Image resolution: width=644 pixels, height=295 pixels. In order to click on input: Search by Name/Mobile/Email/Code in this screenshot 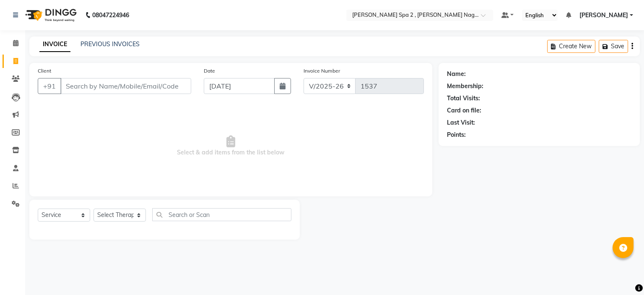, I will do `click(126, 86)`.